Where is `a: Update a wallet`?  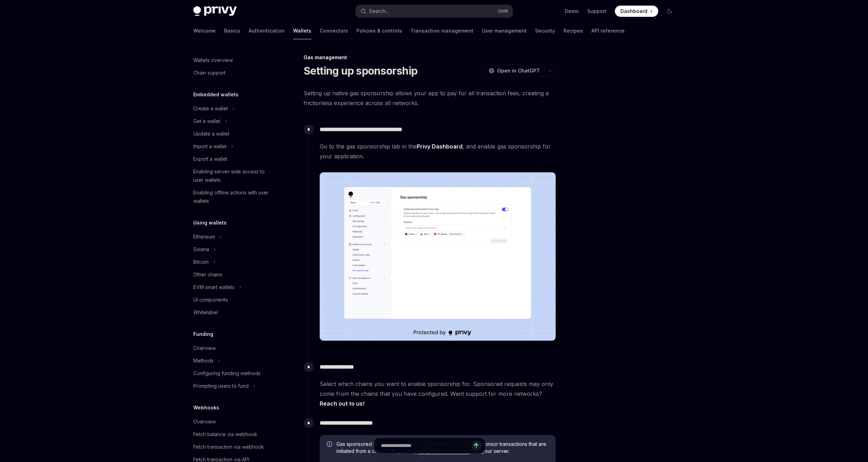 a: Update a wallet is located at coordinates (233, 134).